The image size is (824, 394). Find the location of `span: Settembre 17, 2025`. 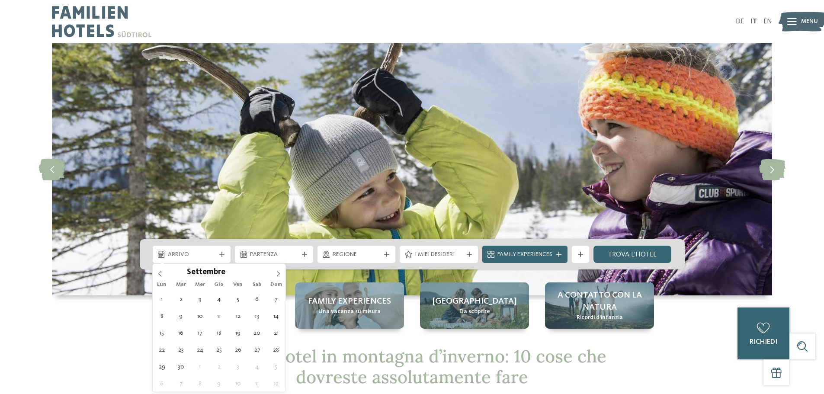

span: Settembre 17, 2025 is located at coordinates (200, 333).